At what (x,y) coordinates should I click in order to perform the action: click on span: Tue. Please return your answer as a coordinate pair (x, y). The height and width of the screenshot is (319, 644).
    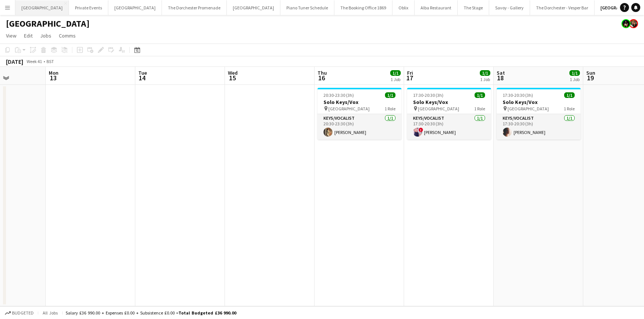
    Looking at the image, I should click on (142, 73).